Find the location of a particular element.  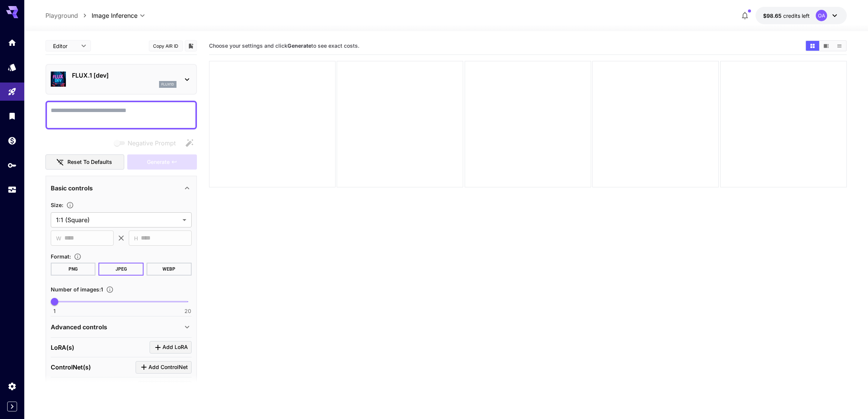

span: Format : is located at coordinates (61, 256).